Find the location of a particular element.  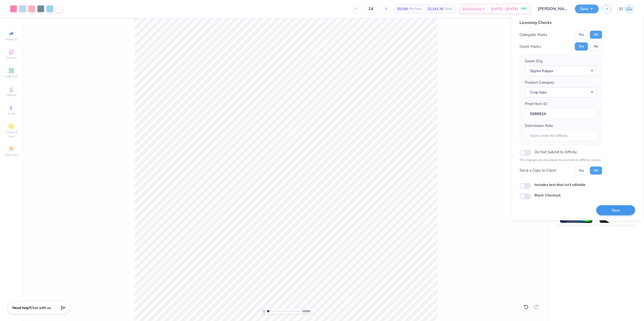

button: Sigma Kappa is located at coordinates (560, 71).